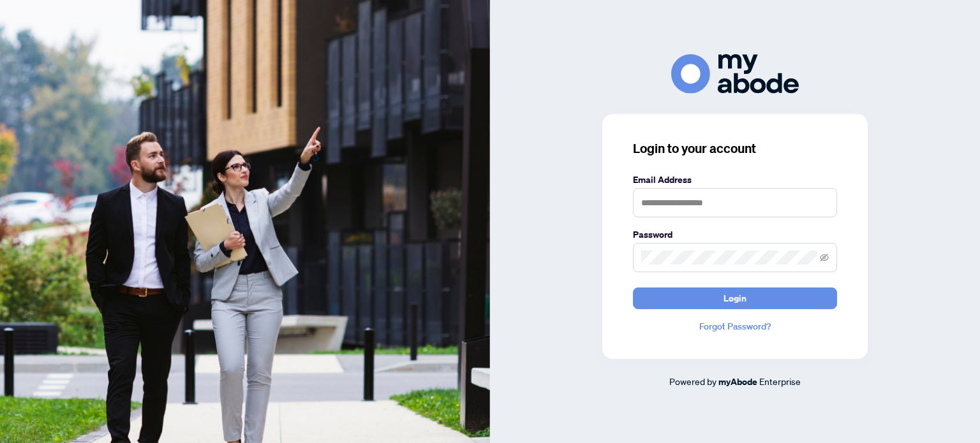  I want to click on label: Password, so click(735, 234).